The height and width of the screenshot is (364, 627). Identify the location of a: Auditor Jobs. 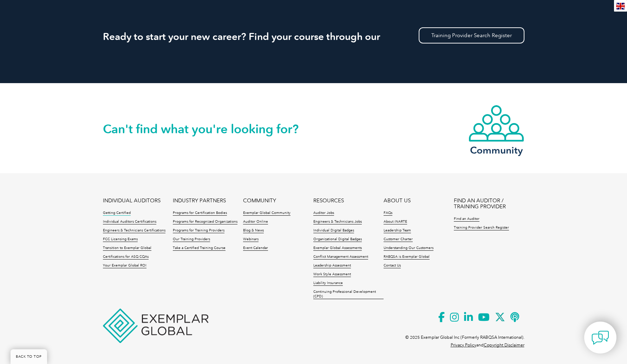
(323, 213).